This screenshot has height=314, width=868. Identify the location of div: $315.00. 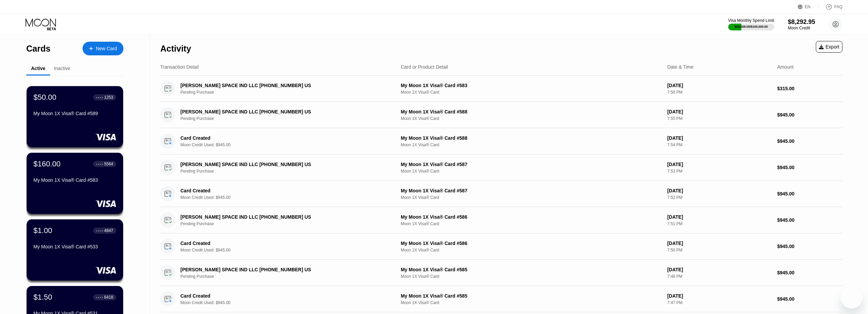
(810, 89).